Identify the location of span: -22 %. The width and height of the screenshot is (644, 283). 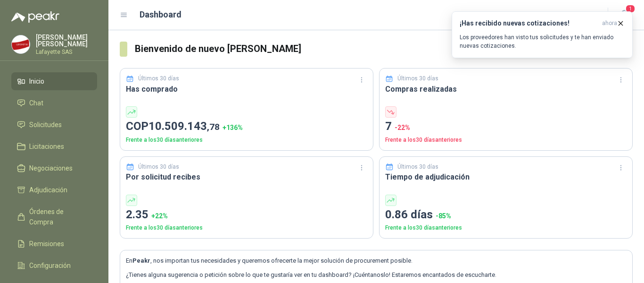
(402, 127).